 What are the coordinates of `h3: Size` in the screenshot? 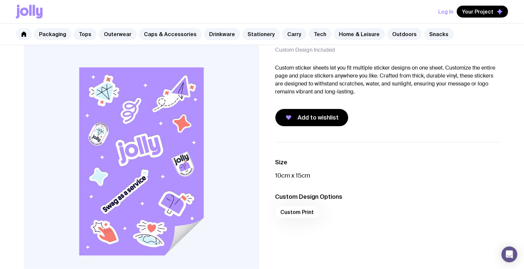 It's located at (388, 162).